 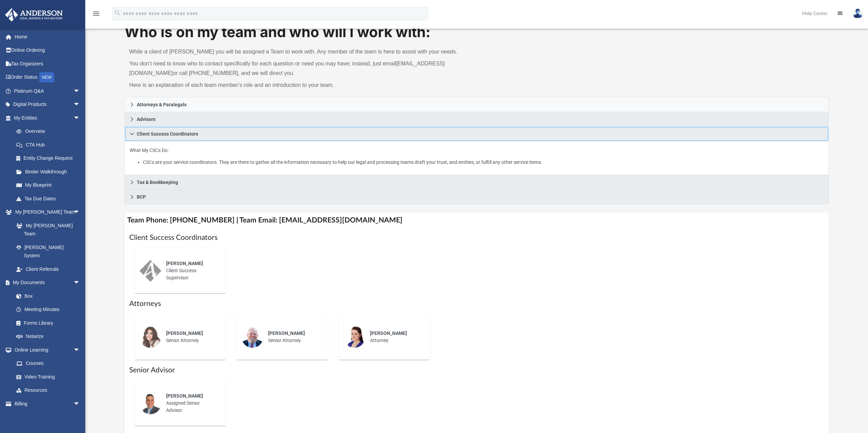 What do you see at coordinates (47, 78) in the screenshot?
I see `div: NEW` at bounding box center [47, 78].